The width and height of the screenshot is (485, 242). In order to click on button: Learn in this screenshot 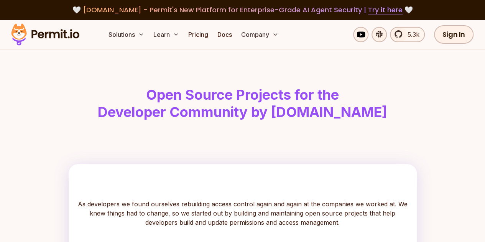, I will do `click(166, 35)`.